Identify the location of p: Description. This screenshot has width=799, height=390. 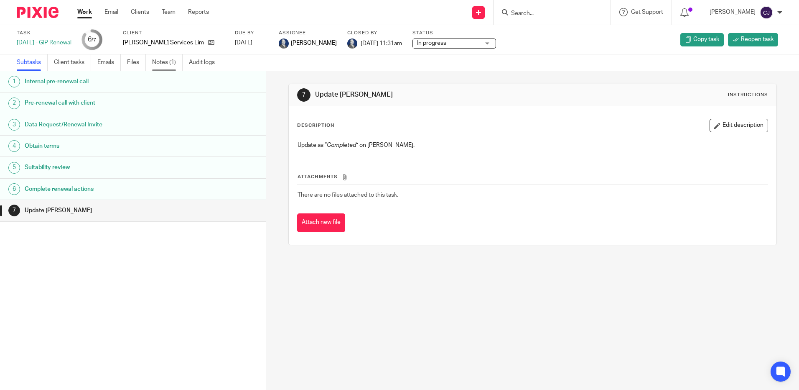
(316, 125).